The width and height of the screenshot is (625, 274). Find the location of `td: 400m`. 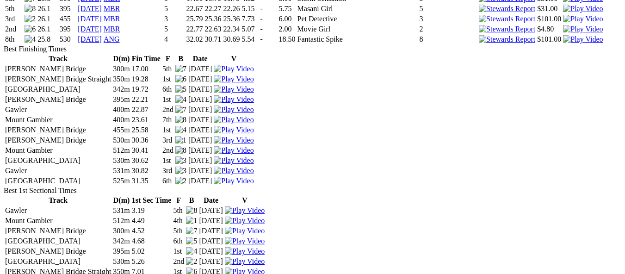

td: 400m is located at coordinates (121, 110).